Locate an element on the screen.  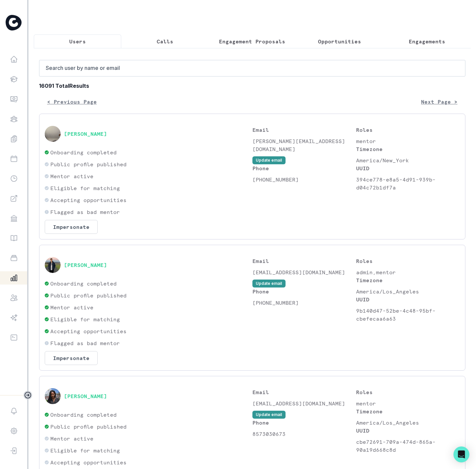
p: 9b140d47-52be-4c48-95bf-cbefecaa6a63 is located at coordinates (408, 314).